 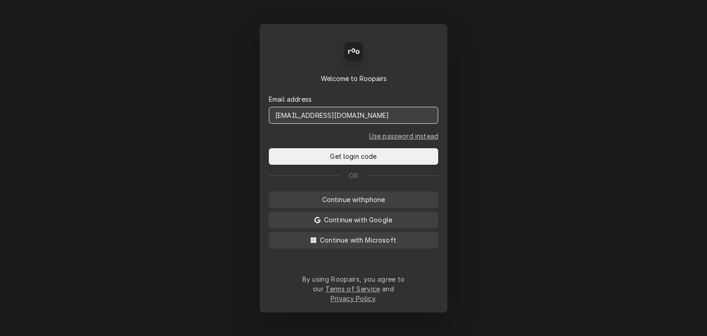 I want to click on button: Get login code, so click(x=353, y=156).